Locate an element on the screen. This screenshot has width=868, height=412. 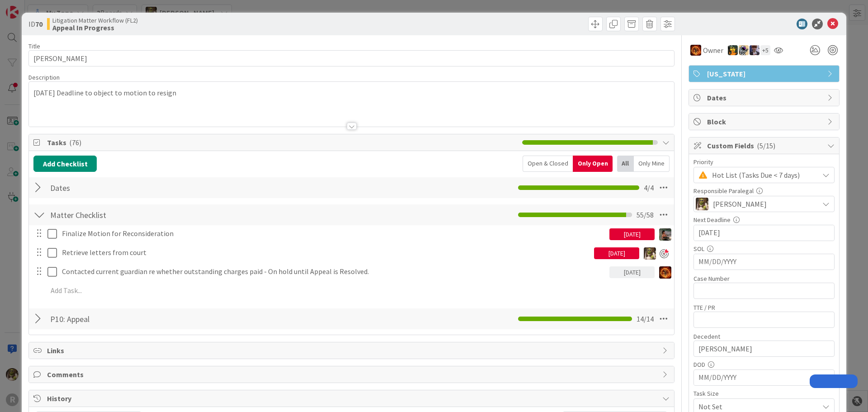
b: 70 is located at coordinates (39, 24).